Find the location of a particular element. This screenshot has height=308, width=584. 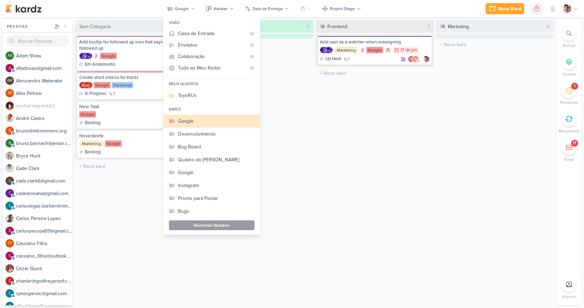

div: 17 de jan is located at coordinates (409, 50).